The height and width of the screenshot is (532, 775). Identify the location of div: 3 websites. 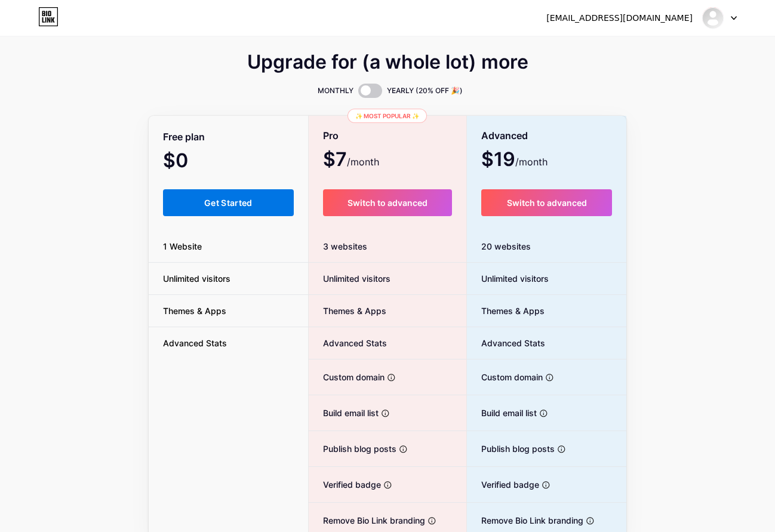
(388, 247).